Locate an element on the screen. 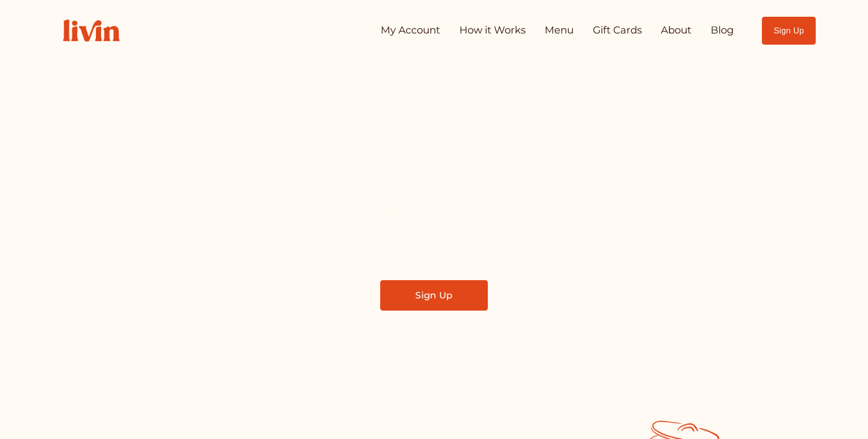  span: Take Back Your Evenings is located at coordinates (434, 157).